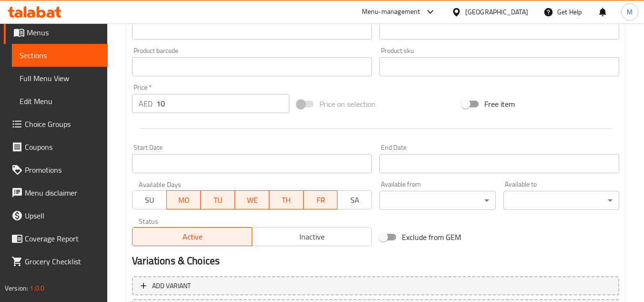  Describe the element at coordinates (287, 200) in the screenshot. I see `button: TH` at that location.